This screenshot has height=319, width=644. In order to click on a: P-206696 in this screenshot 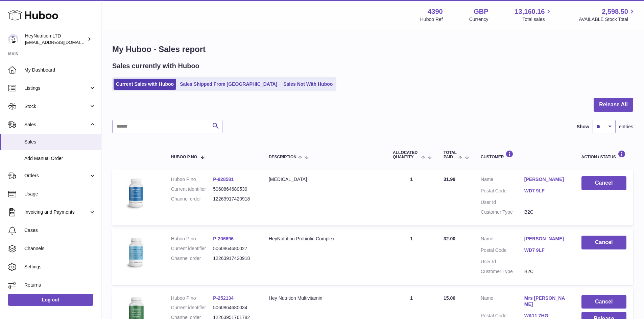, I will do `click(223, 239)`.